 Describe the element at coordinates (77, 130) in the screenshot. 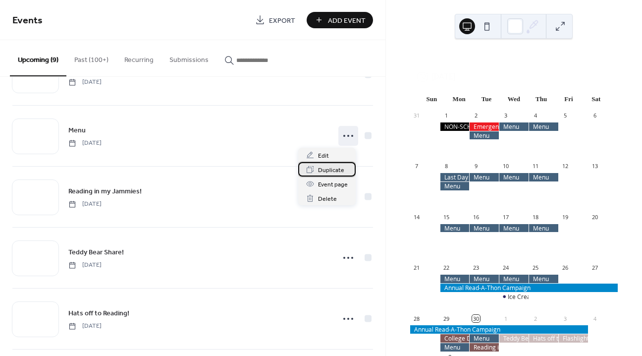

I see `a: Menu` at that location.